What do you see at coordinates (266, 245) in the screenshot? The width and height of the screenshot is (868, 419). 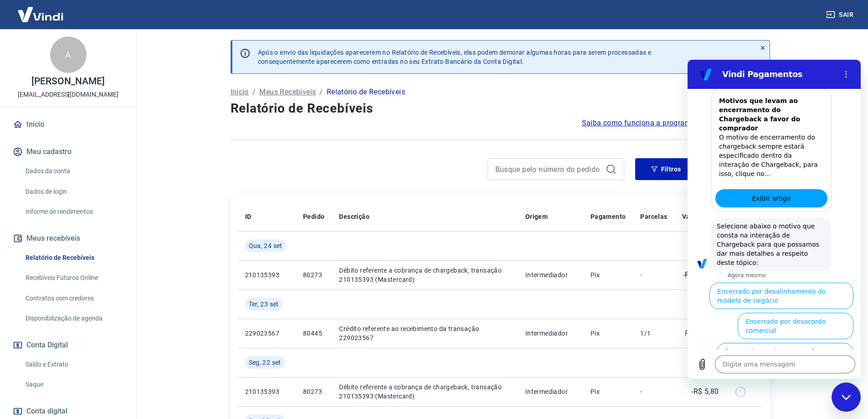 I see `span: Qua, 24 set` at bounding box center [266, 245].